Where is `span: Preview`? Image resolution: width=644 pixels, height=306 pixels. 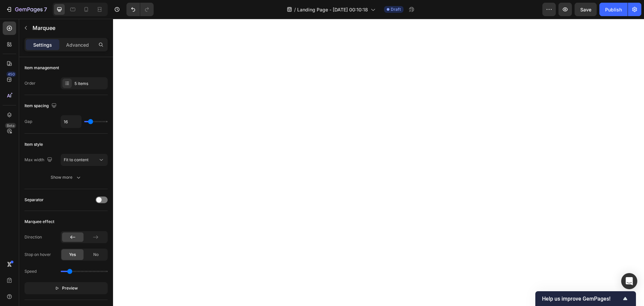
span: Preview is located at coordinates (70, 288).